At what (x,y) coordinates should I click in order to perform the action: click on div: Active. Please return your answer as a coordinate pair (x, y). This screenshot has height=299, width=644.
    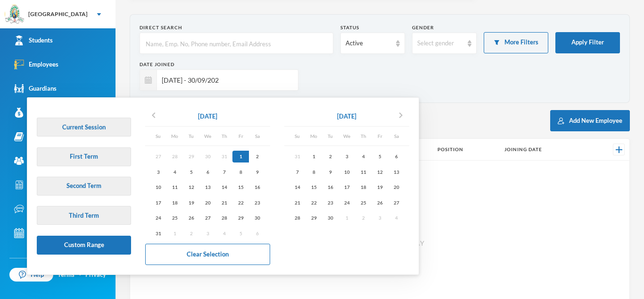
    Looking at the image, I should click on (368, 43).